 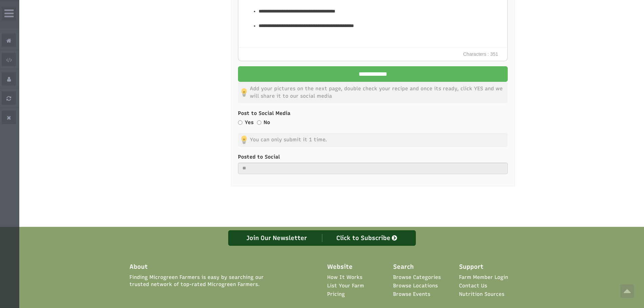 What do you see at coordinates (483, 278) in the screenshot?
I see `a: Farm Member Login` at bounding box center [483, 278].